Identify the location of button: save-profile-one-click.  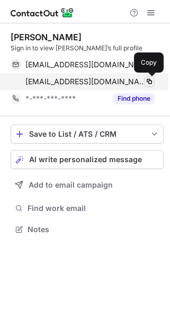
(87, 134).